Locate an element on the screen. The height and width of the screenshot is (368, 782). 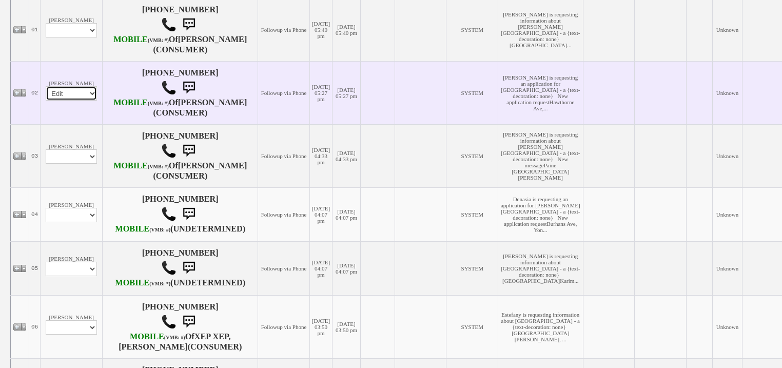
font: (VMB: *) is located at coordinates (160, 283).